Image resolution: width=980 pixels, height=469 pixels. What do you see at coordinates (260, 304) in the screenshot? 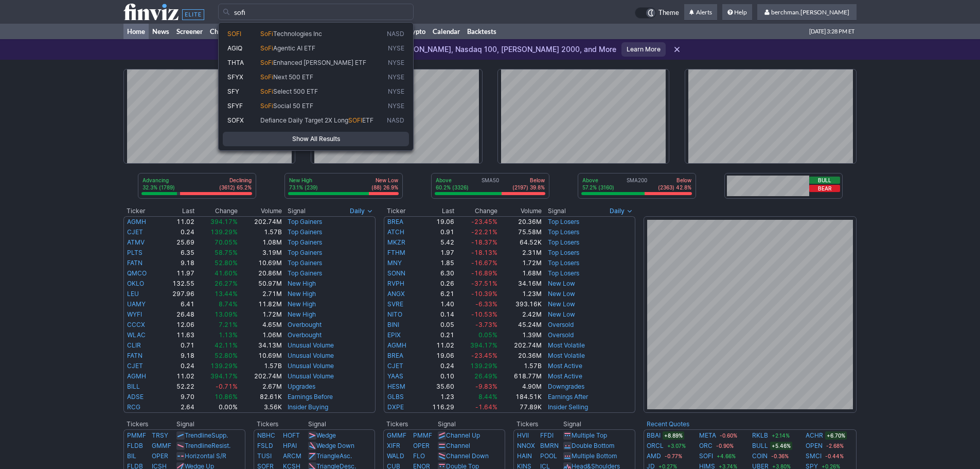
I see `td: 11.82M` at bounding box center [260, 304].